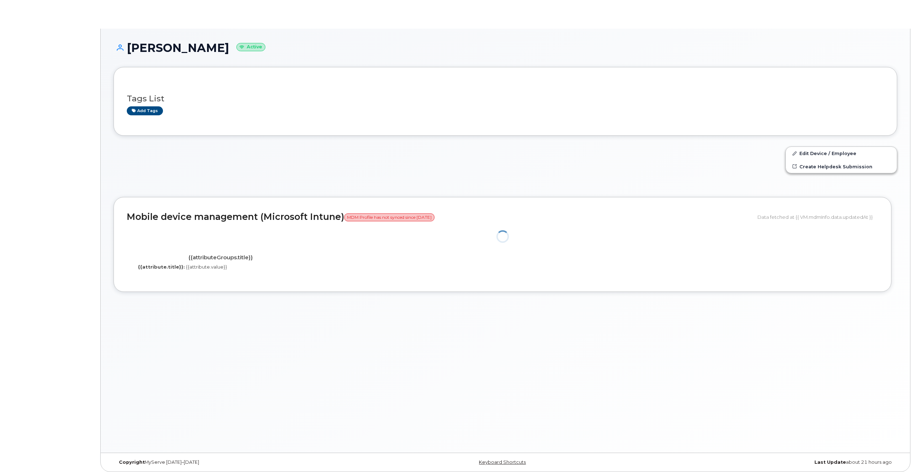  I want to click on h2: Mobile device management (Microsoft Intune), so click(440, 217).